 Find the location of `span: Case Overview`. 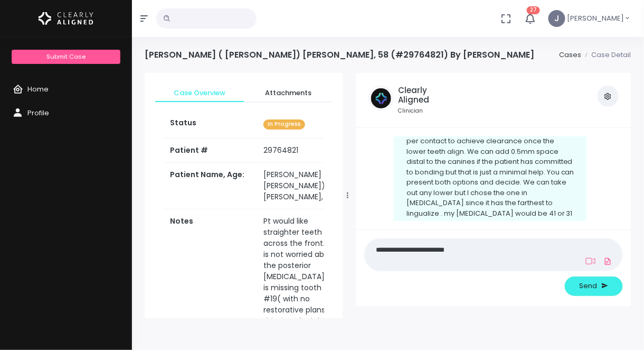

span: Case Overview is located at coordinates (200, 93).